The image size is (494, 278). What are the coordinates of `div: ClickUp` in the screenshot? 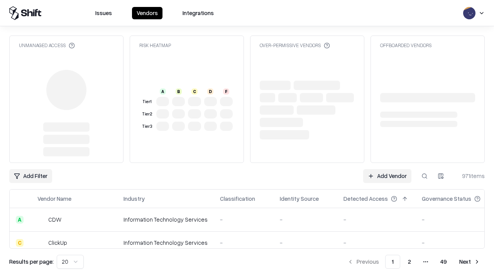 It's located at (57, 242).